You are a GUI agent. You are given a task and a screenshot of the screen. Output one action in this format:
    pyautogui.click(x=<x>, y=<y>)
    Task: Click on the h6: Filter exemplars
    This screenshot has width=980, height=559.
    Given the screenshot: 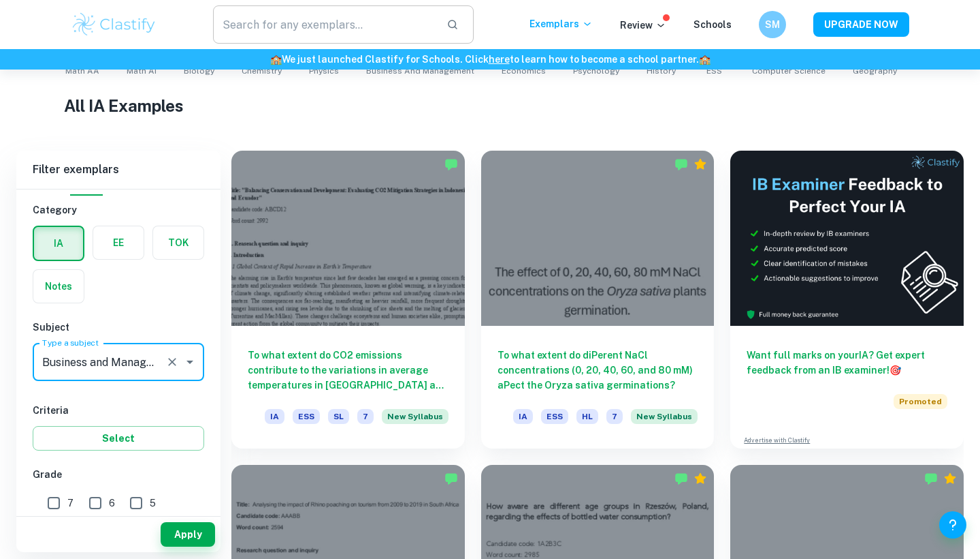 What is the action you would take?
    pyautogui.click(x=118, y=170)
    